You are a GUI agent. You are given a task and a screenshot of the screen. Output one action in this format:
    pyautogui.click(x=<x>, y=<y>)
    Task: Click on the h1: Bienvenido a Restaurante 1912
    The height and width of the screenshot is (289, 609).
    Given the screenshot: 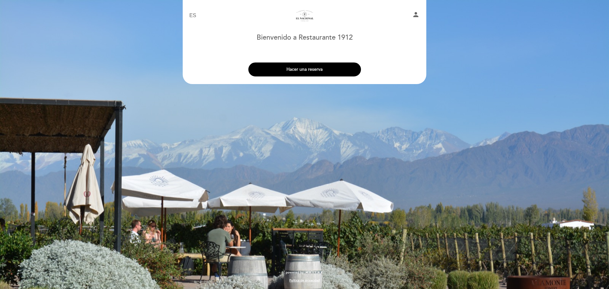 What is the action you would take?
    pyautogui.click(x=304, y=38)
    